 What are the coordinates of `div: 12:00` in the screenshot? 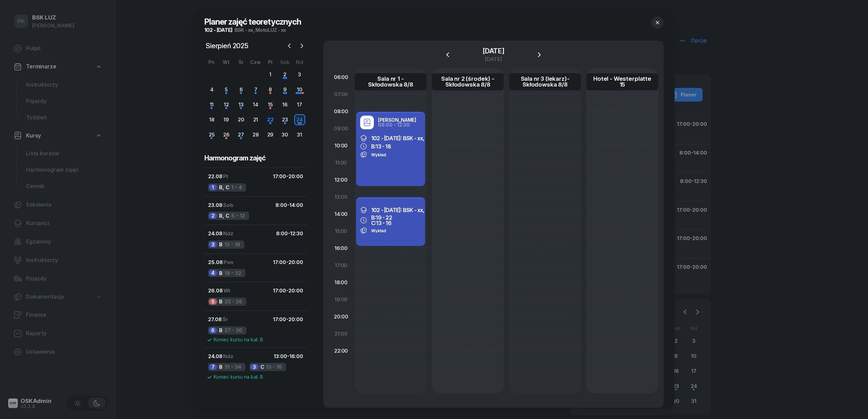 It's located at (341, 179).